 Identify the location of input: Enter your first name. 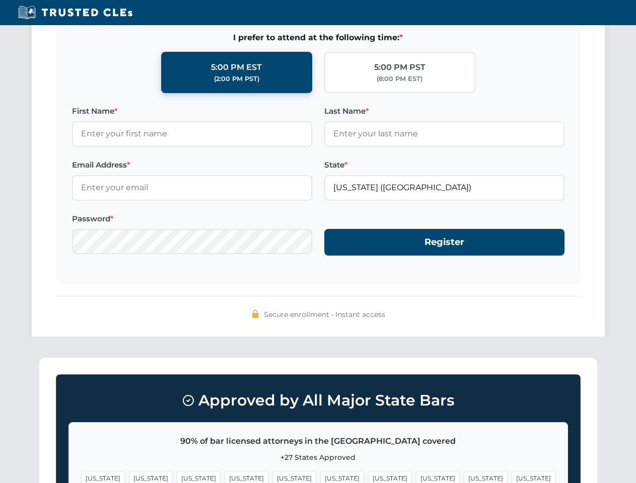
(192, 134).